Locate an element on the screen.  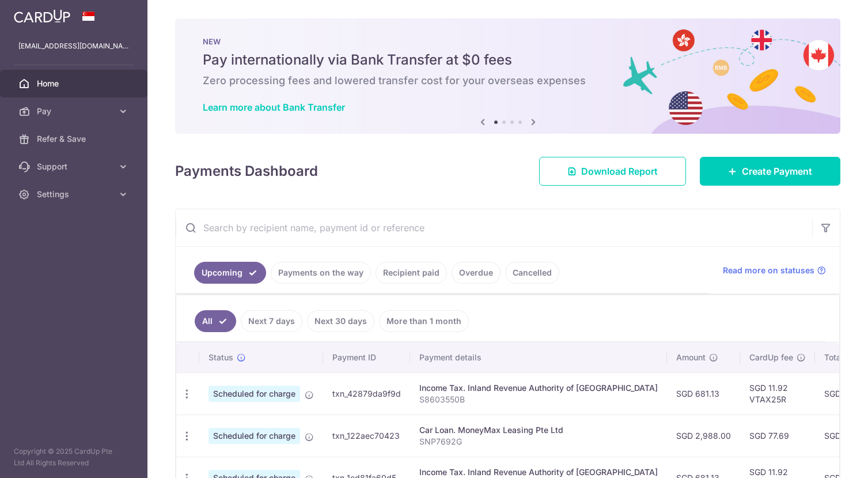
h4: Payments Dashboard is located at coordinates (247, 171).